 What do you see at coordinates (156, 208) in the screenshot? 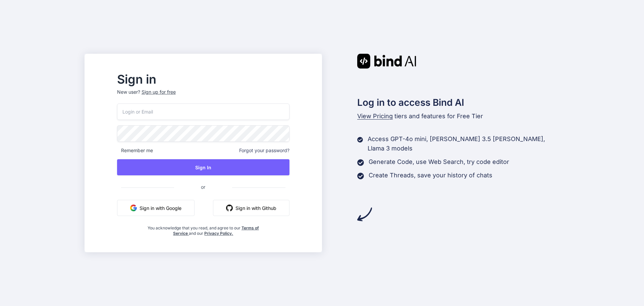
I see `button: Sign in with Google` at bounding box center [156, 208].